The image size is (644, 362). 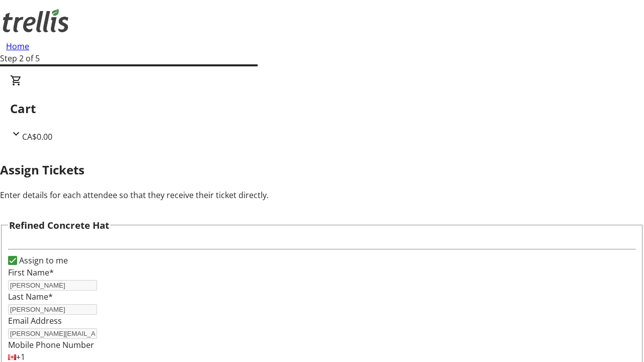 I want to click on h2: Cart, so click(x=322, y=109).